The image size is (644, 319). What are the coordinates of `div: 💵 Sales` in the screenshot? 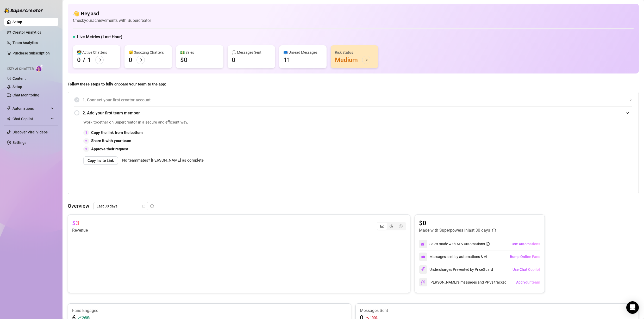 It's located at (200, 52).